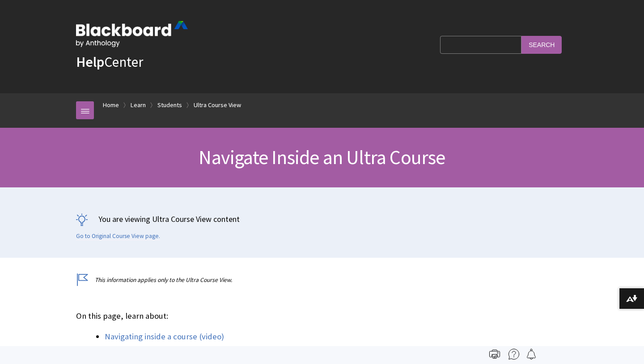 The image size is (644, 364). What do you see at coordinates (170, 105) in the screenshot?
I see `a: Students` at bounding box center [170, 105].